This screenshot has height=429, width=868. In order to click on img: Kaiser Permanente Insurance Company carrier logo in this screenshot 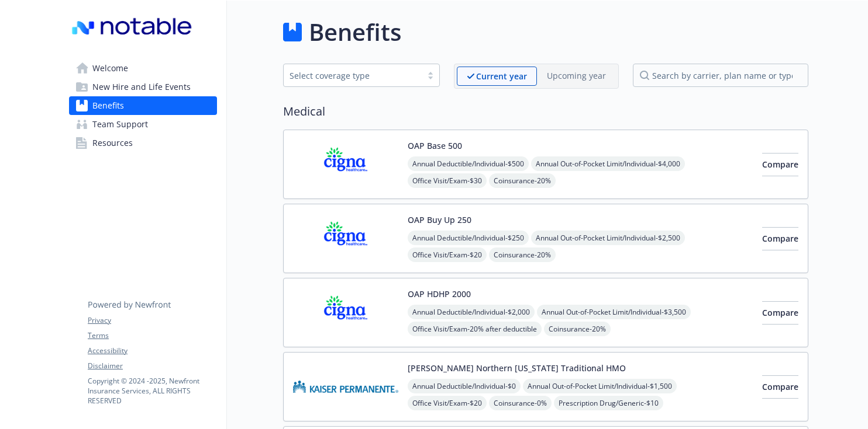, I will do `click(346, 387)`.